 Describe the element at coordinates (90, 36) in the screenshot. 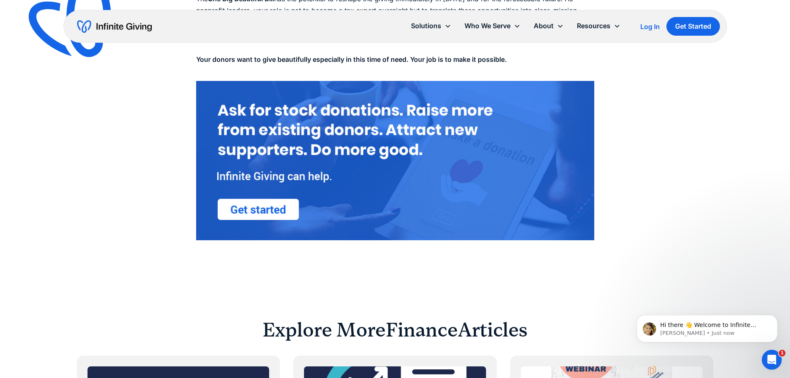

I see `p: Message from Kasey, sent Just now` at that location.